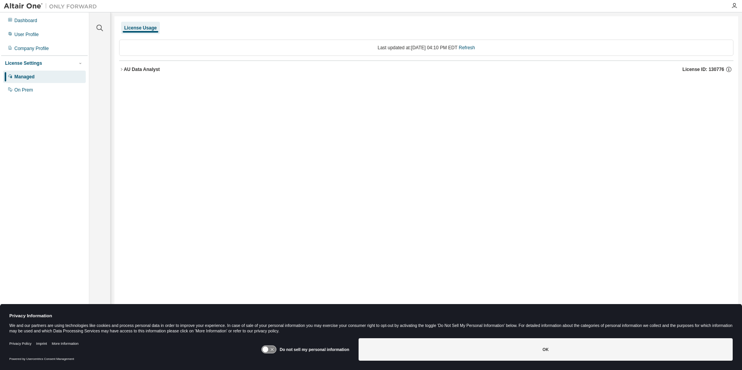  I want to click on div: License Settings, so click(23, 63).